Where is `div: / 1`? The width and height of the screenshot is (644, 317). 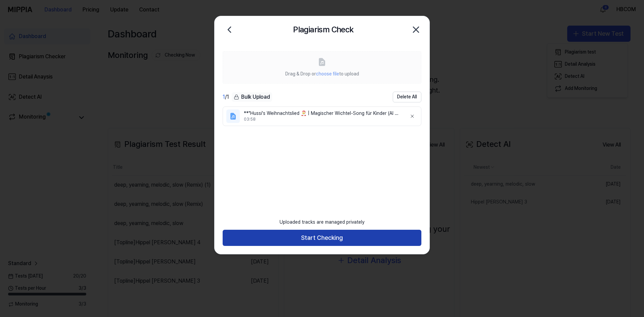 div: / 1 is located at coordinates (226, 97).